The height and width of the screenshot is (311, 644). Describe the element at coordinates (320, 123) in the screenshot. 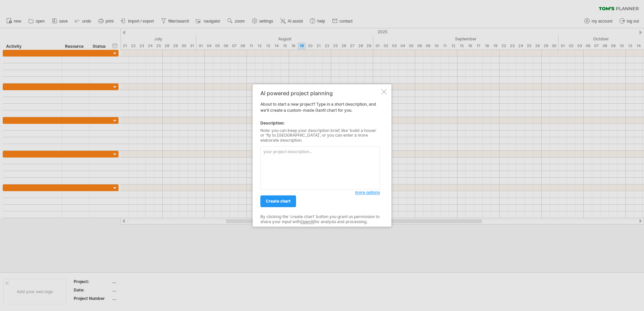

I see `div: Description:` at that location.